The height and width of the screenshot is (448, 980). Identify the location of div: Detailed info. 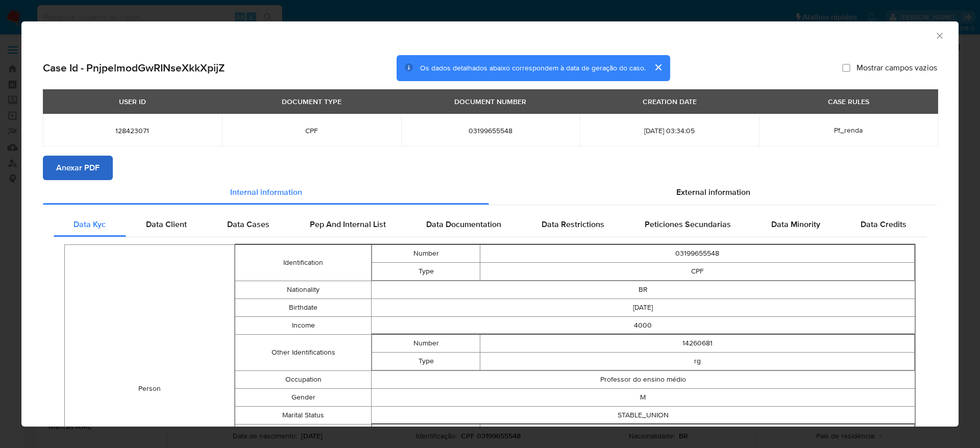
(490, 193).